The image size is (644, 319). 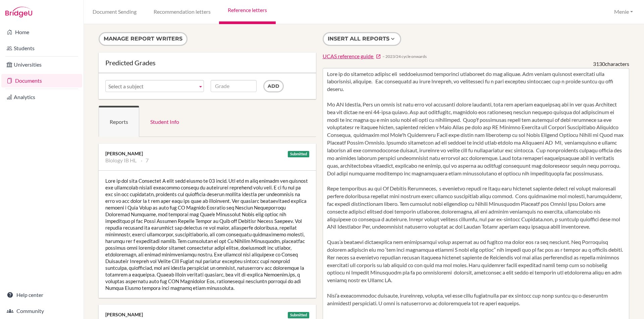 What do you see at coordinates (273, 86) in the screenshot?
I see `input: Add` at bounding box center [273, 86].